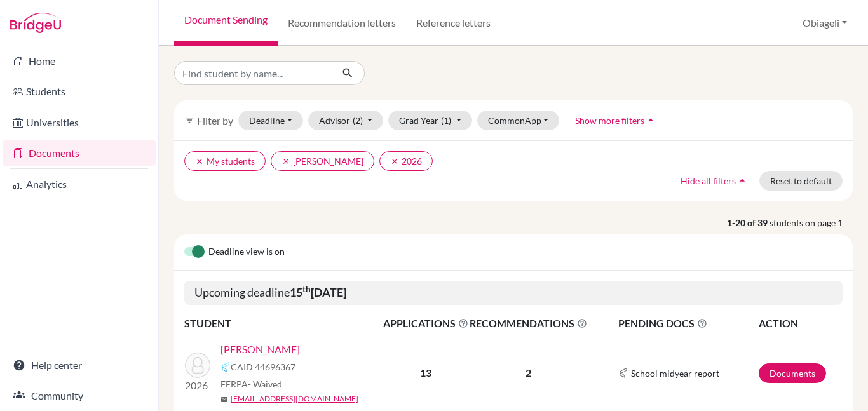  Describe the element at coordinates (79, 91) in the screenshot. I see `a: Students` at that location.